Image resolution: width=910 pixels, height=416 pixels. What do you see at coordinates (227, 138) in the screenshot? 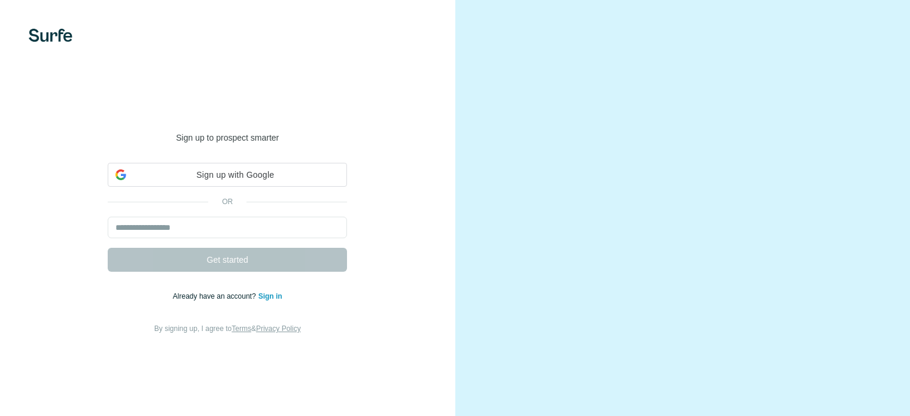
I see `p: Sign up to prospect smarter` at bounding box center [227, 138].